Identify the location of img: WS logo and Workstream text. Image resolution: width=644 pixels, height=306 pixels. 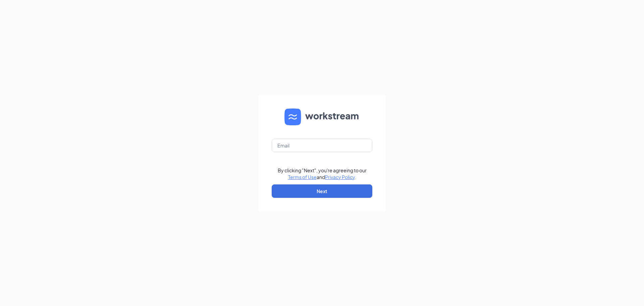
(322, 117).